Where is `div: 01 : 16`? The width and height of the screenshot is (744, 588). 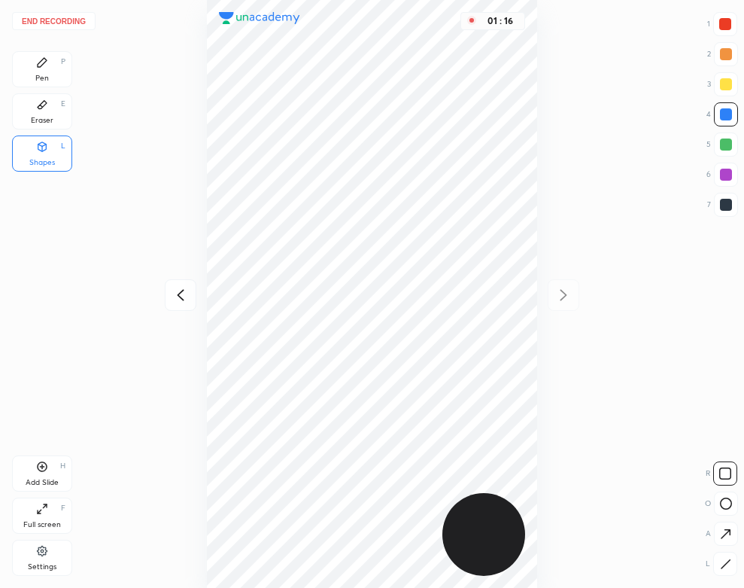 div: 01 : 16 is located at coordinates (500, 21).